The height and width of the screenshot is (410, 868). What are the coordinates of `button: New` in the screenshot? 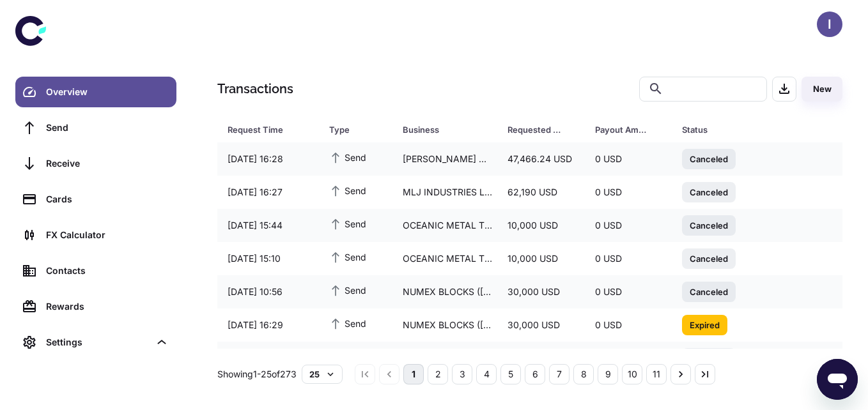 It's located at (822, 89).